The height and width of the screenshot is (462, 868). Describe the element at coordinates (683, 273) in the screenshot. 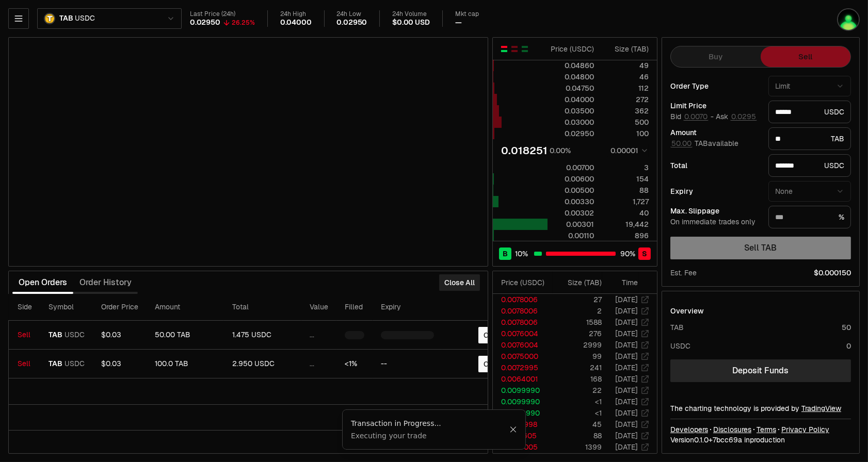

I see `div: Est. Fee` at that location.